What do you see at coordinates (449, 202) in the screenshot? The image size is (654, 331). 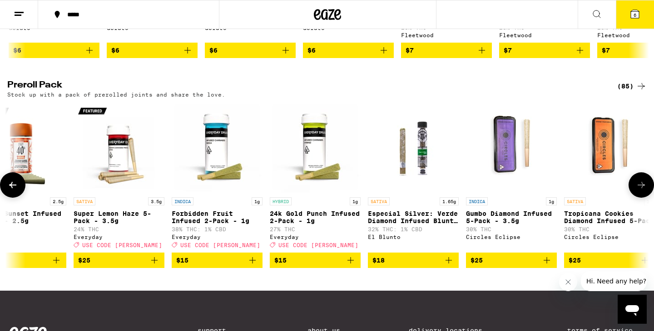 I see `p: 1.65g` at bounding box center [449, 202].